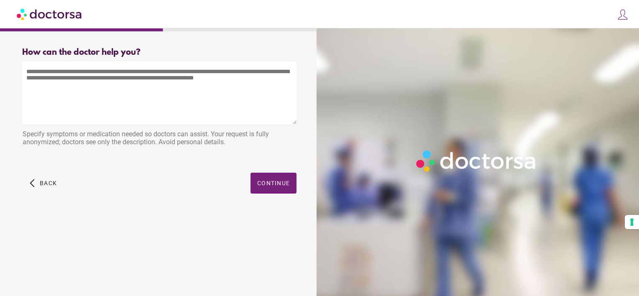 This screenshot has height=296, width=639. What do you see at coordinates (50, 14) in the screenshot?
I see `img: Doctorsa.com` at bounding box center [50, 14].